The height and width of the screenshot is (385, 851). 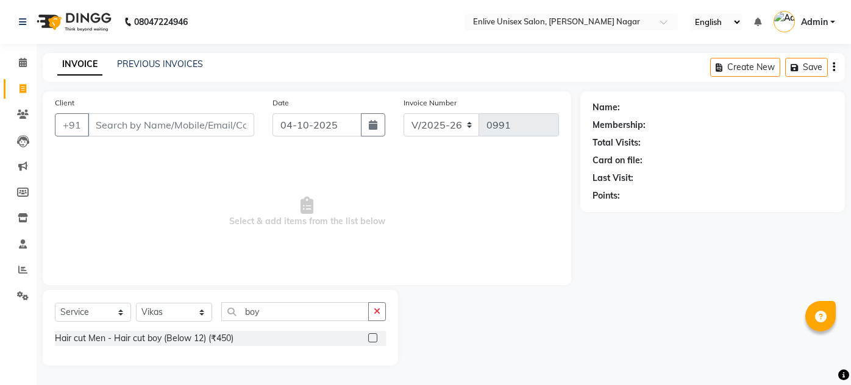 What do you see at coordinates (73, 22) in the screenshot?
I see `img: logo` at bounding box center [73, 22].